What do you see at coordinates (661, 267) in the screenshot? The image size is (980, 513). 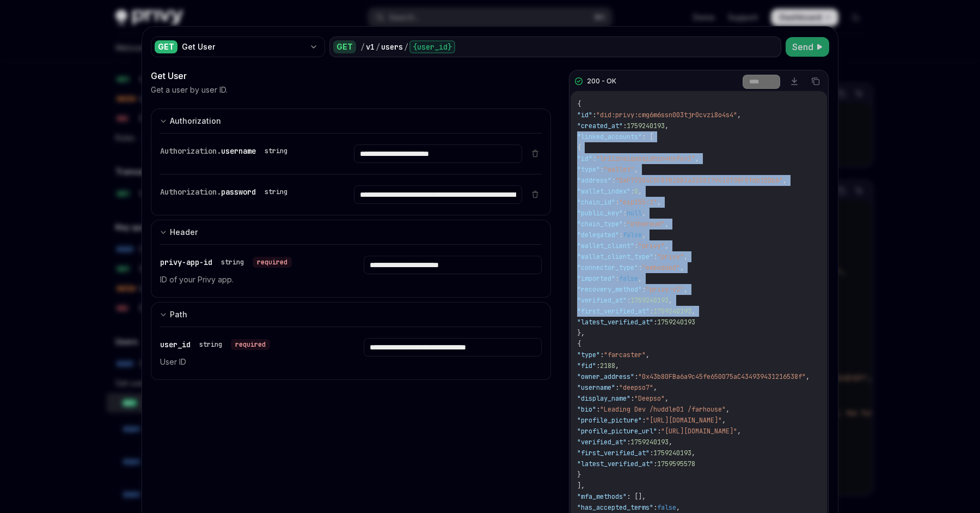 I see `span: "embedded"` at bounding box center [661, 267].